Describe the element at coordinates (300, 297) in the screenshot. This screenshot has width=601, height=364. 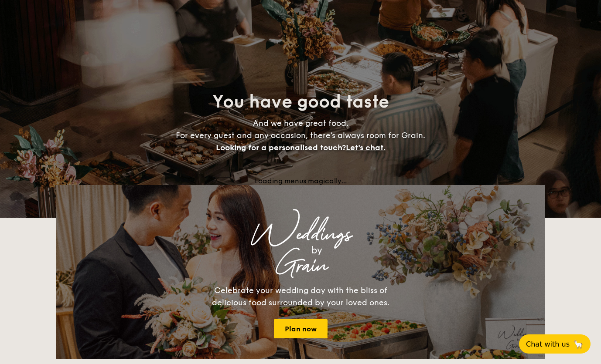
I see `div: Celebrate your wedding day with the bliss of delicious food surrounded by your loved ones.` at that location.